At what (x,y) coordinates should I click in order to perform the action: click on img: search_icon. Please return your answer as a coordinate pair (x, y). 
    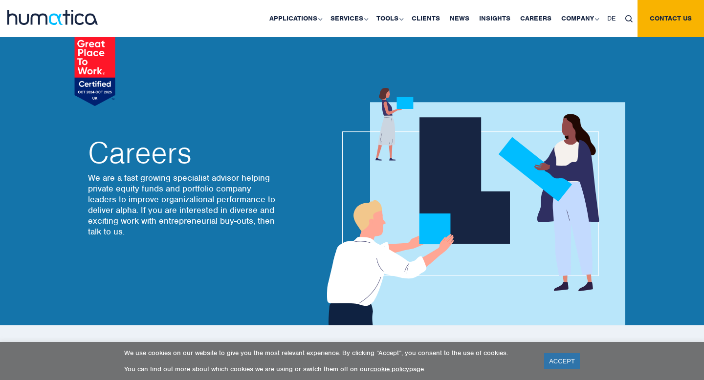
    Looking at the image, I should click on (629, 19).